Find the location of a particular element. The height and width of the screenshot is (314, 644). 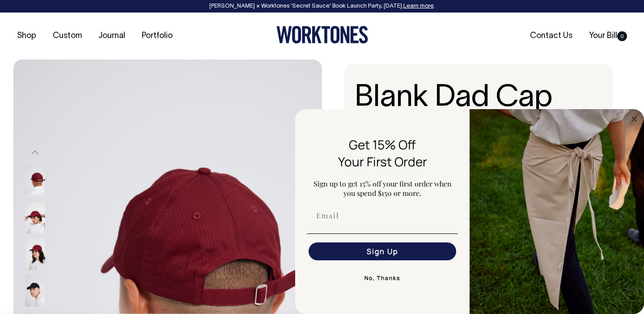

a: Journal is located at coordinates (112, 36).